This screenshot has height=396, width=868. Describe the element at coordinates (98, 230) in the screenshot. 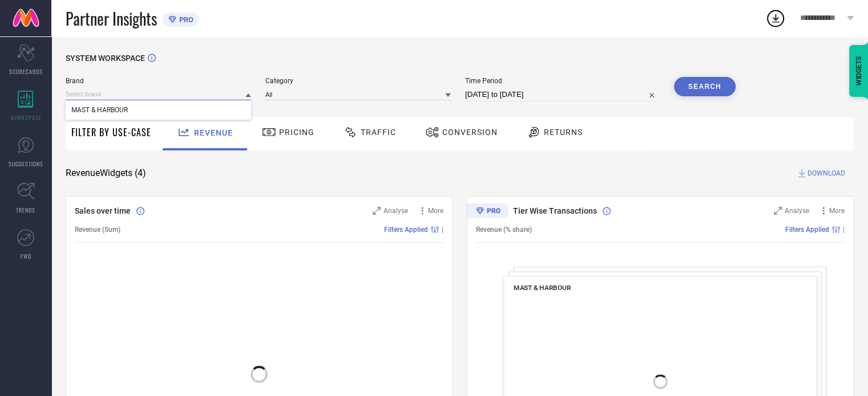

I see `span: Revenue (Sum)` at that location.